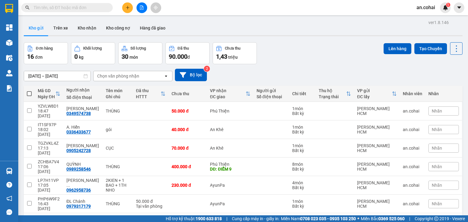 The image size is (468, 222). What do you see at coordinates (118, 91) in the screenshot?
I see `div: Tên món` at bounding box center [118, 91].